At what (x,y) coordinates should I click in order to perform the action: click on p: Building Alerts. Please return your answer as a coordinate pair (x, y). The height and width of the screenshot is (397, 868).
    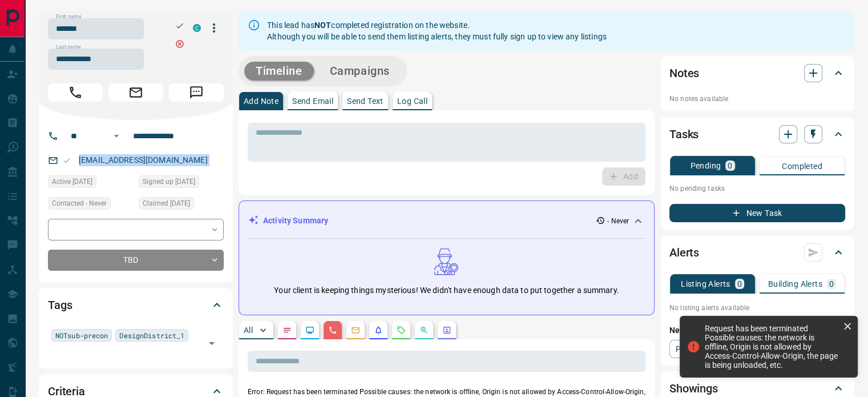
    Looking at the image, I should click on (795, 284).